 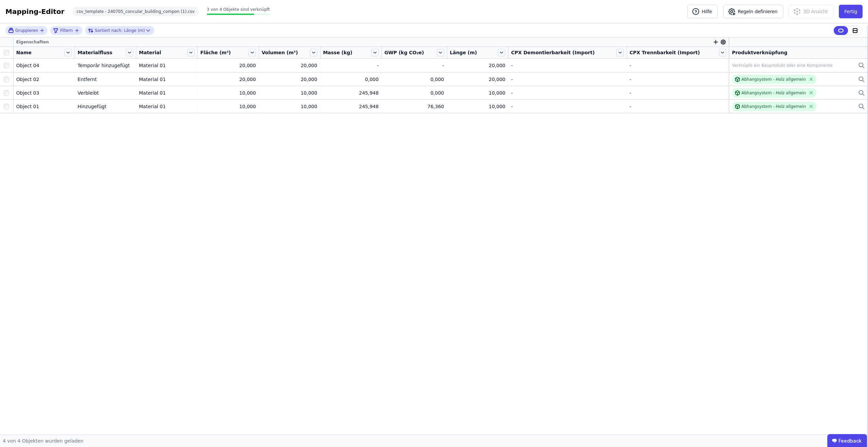 I want to click on span: CPX Trennbarkeit (Import), so click(x=665, y=53).